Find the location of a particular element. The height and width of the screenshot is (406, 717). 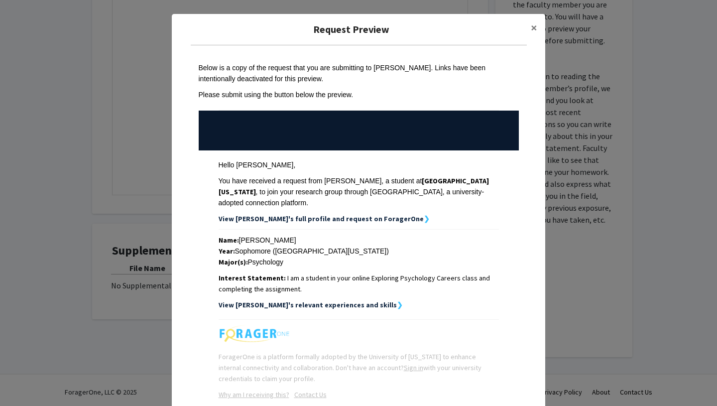

a: Sign in is located at coordinates (413, 367).